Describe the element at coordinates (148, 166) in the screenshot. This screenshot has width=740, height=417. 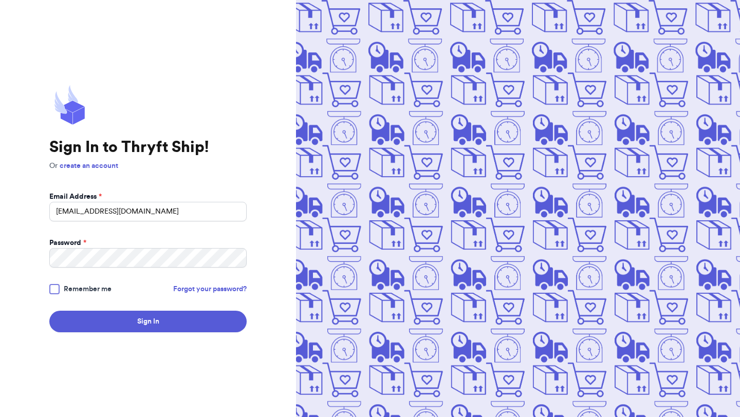
I see `p: Or` at that location.